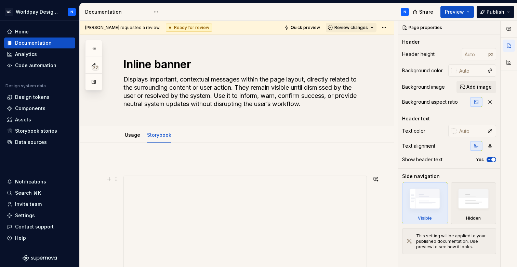 The image size is (517, 267). Describe the element at coordinates (23, 120) in the screenshot. I see `div: Assets` at that location.